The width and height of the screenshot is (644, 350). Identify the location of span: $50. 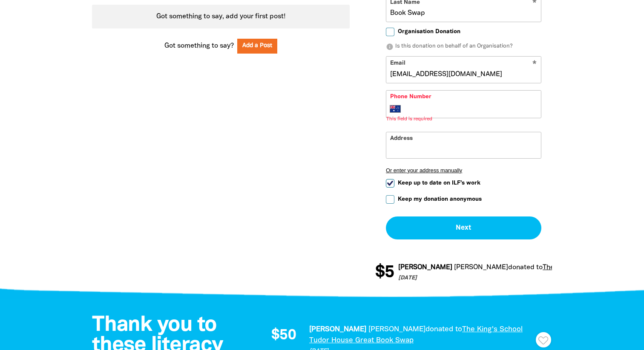
(283, 336).